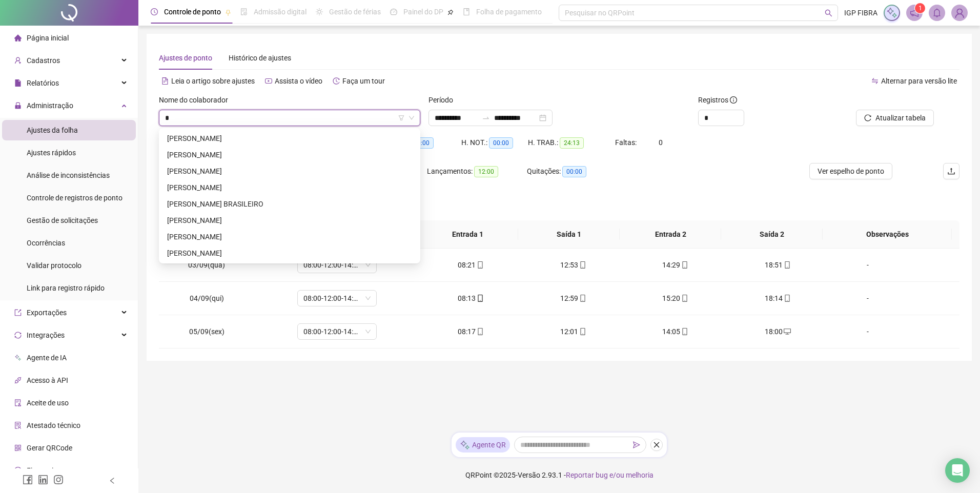 This screenshot has height=493, width=980. What do you see at coordinates (428, 142) in the screenshot?
I see `div: HE 3:` at bounding box center [428, 142].